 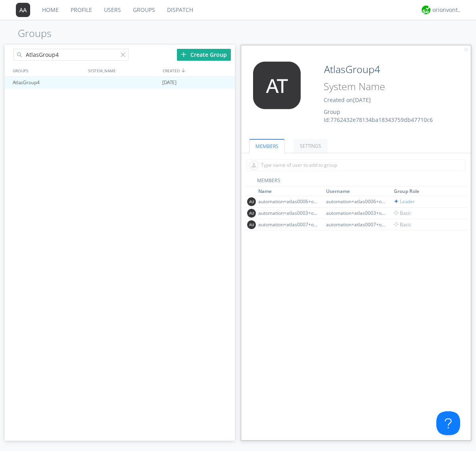 What do you see at coordinates (71, 55) in the screenshot?
I see `input: Search groups` at bounding box center [71, 55].